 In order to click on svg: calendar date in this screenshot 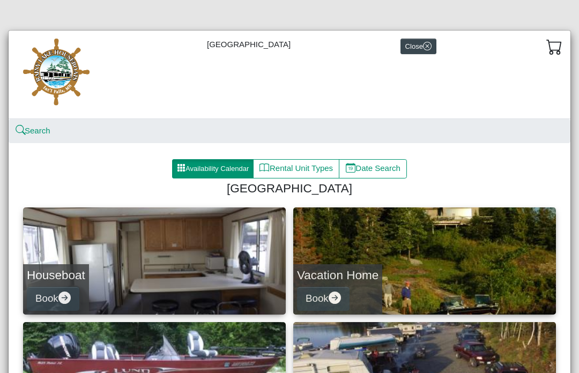, I will do `click(351, 168)`.